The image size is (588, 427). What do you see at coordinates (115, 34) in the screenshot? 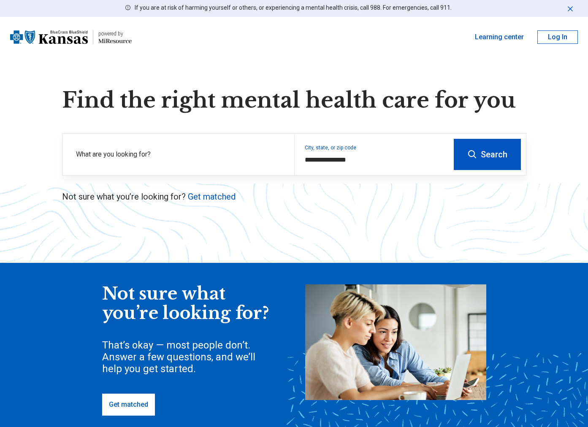
I see `div: powered by` at bounding box center [115, 34].